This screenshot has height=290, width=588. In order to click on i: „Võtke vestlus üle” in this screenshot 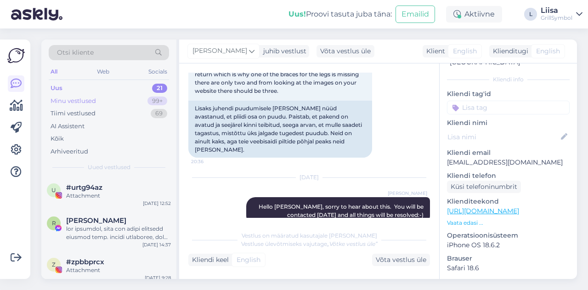, I will do `click(352, 243)`.